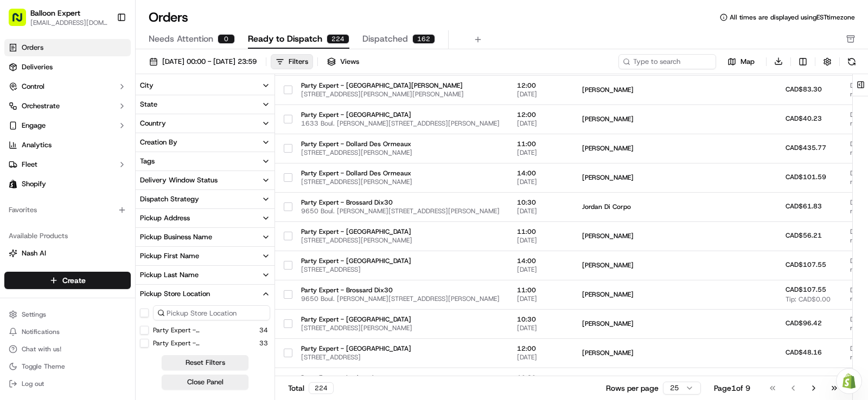  I want to click on span: CAD$83.30, so click(804, 89).